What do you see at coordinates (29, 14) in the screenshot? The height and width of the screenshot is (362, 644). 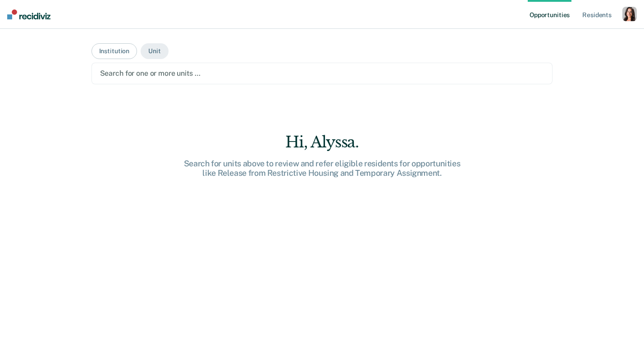 I see `img: Recidiviz` at bounding box center [29, 14].